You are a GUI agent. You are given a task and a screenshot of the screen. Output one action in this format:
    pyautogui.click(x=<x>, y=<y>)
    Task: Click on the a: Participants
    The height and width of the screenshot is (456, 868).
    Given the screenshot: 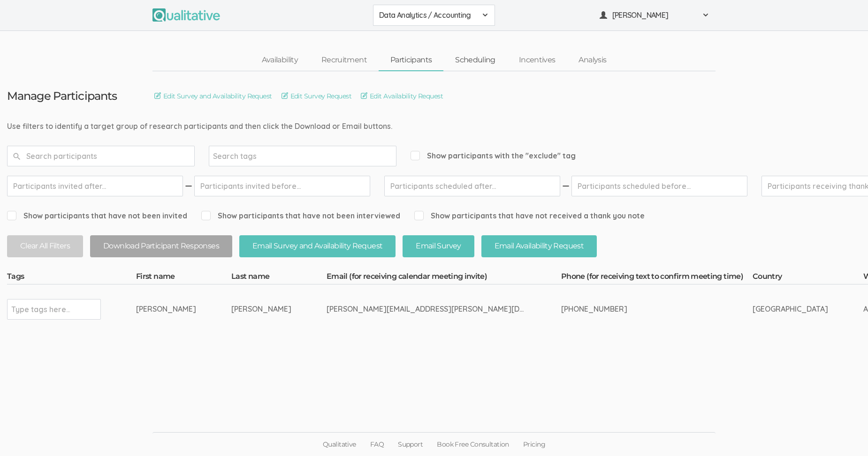 What is the action you would take?
    pyautogui.click(x=411, y=60)
    